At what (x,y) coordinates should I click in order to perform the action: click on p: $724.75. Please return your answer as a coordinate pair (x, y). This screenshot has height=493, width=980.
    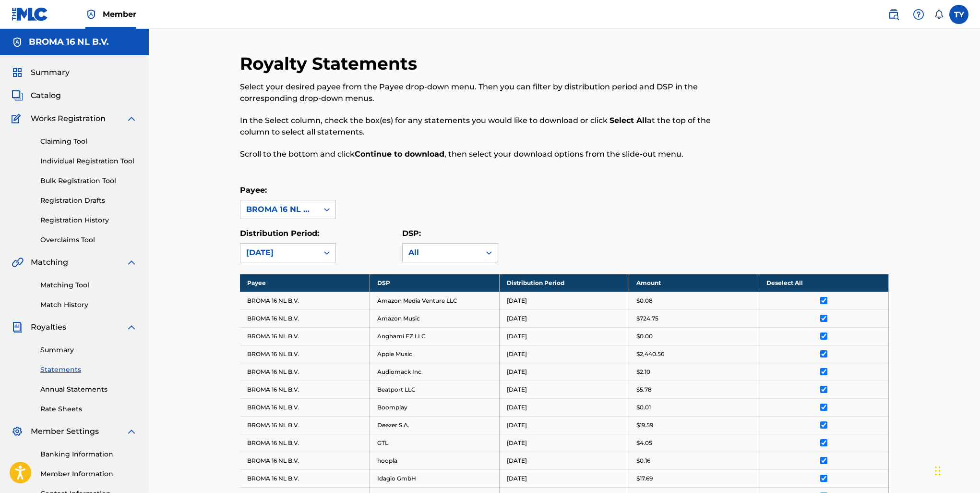
    Looking at the image, I should click on (648, 318).